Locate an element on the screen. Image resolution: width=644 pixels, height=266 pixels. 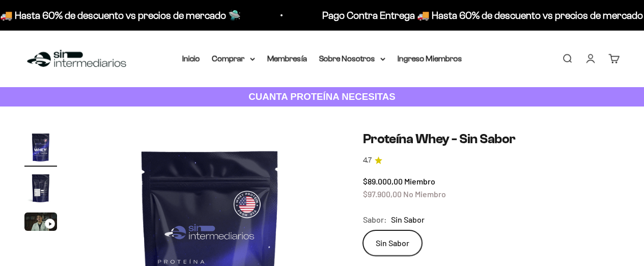
span: Sin Sabor is located at coordinates (408, 220).